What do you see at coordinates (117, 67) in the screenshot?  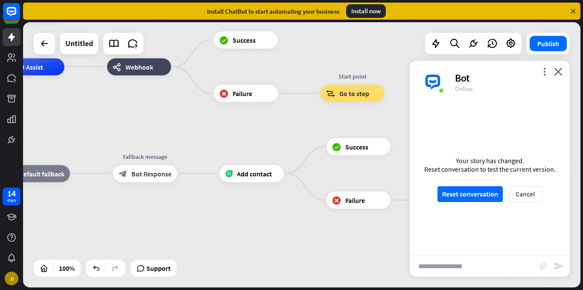 I see `i: webhooks` at bounding box center [117, 67].